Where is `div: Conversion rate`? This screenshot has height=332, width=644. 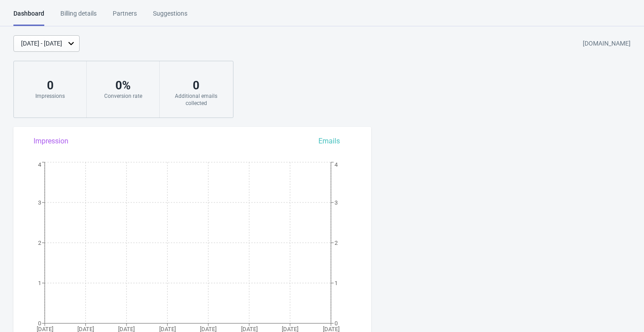 div: Conversion rate is located at coordinates (123, 96).